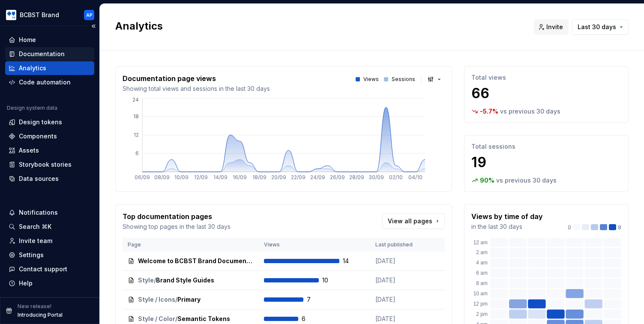 This screenshot has width=644, height=324. What do you see at coordinates (594, 227) in the screenshot?
I see `div: 8` at bounding box center [594, 227].